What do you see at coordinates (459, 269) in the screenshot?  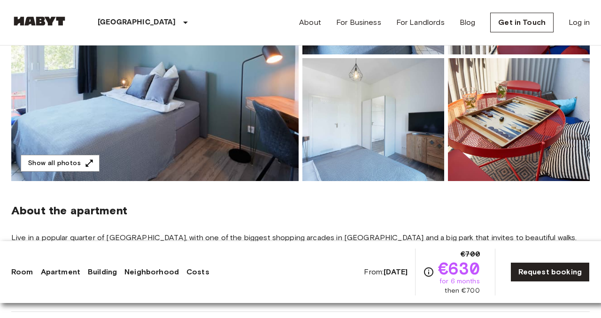 I see `span: €630` at bounding box center [459, 269].